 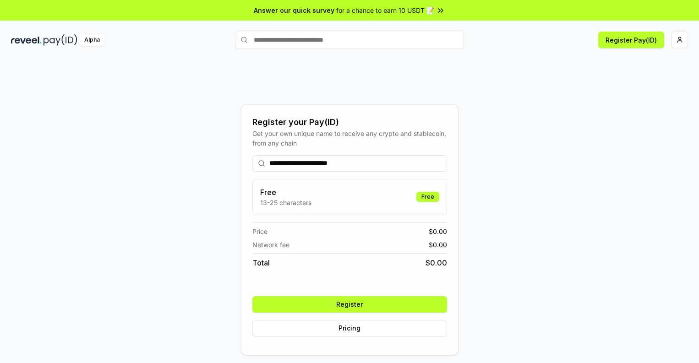 I want to click on button: Pricing, so click(x=349, y=328).